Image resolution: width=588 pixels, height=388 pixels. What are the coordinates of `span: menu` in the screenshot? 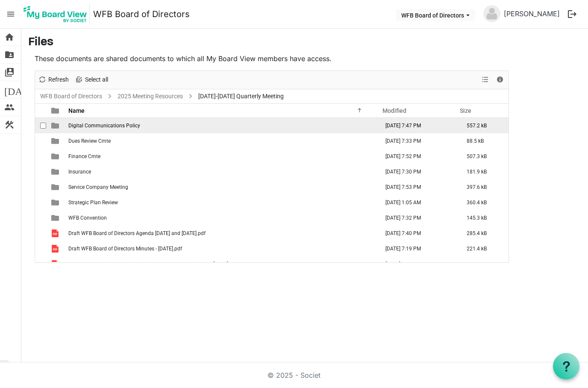 It's located at (11, 14).